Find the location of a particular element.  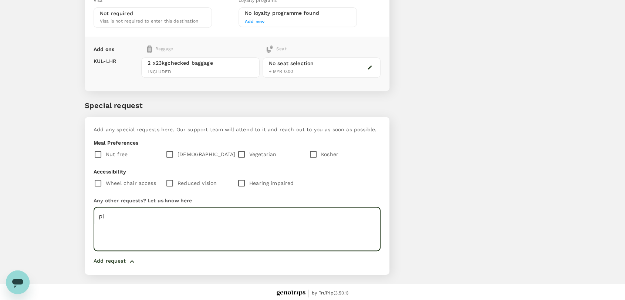

p: Vegetarian is located at coordinates (263, 154).